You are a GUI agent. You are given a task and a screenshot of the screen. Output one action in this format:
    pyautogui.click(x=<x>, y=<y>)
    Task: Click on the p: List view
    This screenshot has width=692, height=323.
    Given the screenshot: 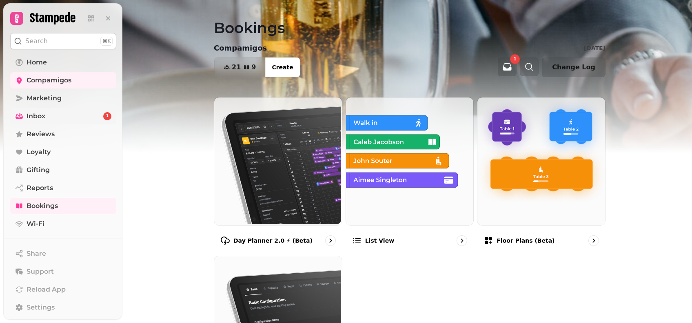 What is the action you would take?
    pyautogui.click(x=379, y=241)
    